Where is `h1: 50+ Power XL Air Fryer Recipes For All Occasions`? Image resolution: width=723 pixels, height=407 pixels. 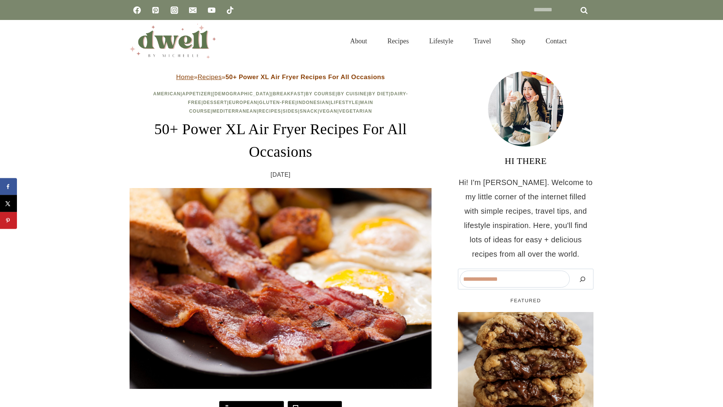 h1: 50+ Power XL Air Fryer Recipes For All Occasions is located at coordinates (281, 141).